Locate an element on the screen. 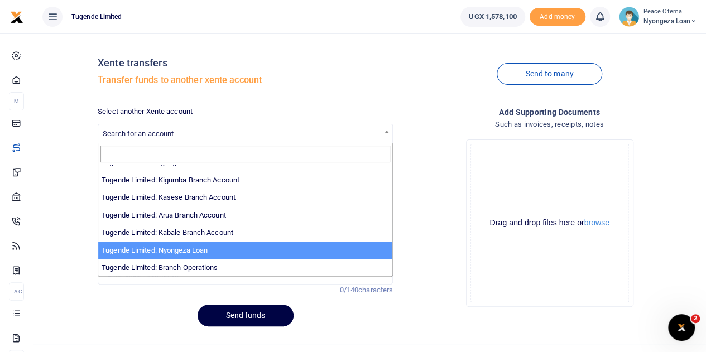 This screenshot has height=352, width=706. small: Peace Otema is located at coordinates (670, 12).